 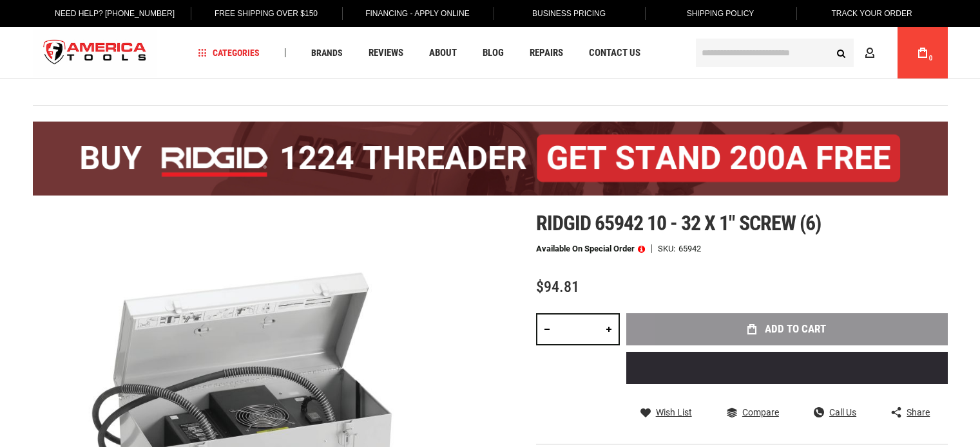 I want to click on a: About, so click(x=443, y=53).